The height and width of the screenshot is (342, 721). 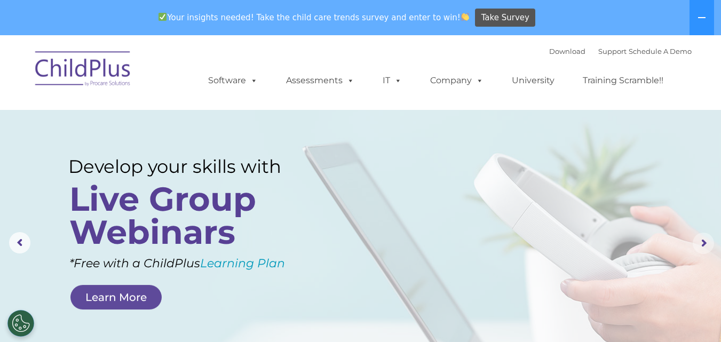 I want to click on span: Your insights needed! Take the child care trends survey and enter to win!, so click(x=314, y=17).